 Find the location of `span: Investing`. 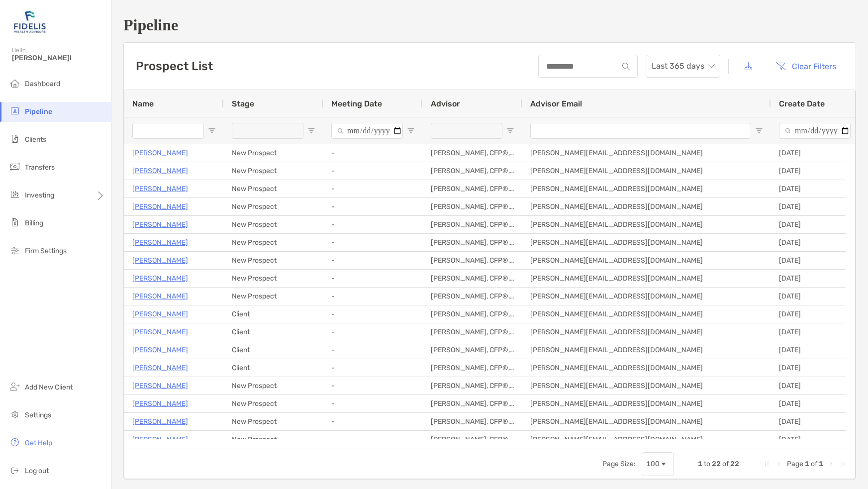

span: Investing is located at coordinates (39, 196).